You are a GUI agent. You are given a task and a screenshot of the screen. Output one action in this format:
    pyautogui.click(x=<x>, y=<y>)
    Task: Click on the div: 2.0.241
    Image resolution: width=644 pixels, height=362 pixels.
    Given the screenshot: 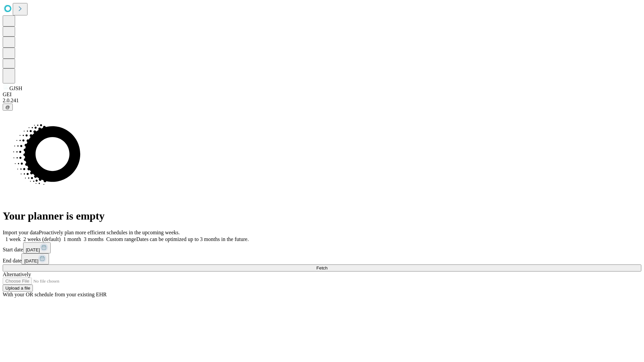 What is the action you would take?
    pyautogui.click(x=322, y=101)
    